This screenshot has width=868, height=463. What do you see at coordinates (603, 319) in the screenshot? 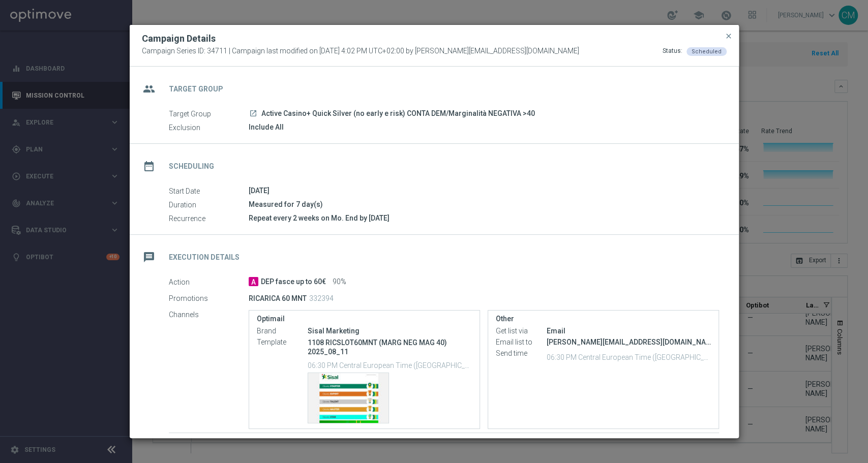
I see `label: Other` at bounding box center [603, 319].